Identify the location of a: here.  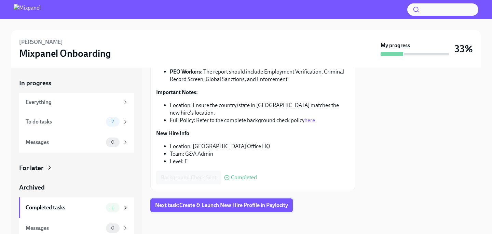
(310, 120).